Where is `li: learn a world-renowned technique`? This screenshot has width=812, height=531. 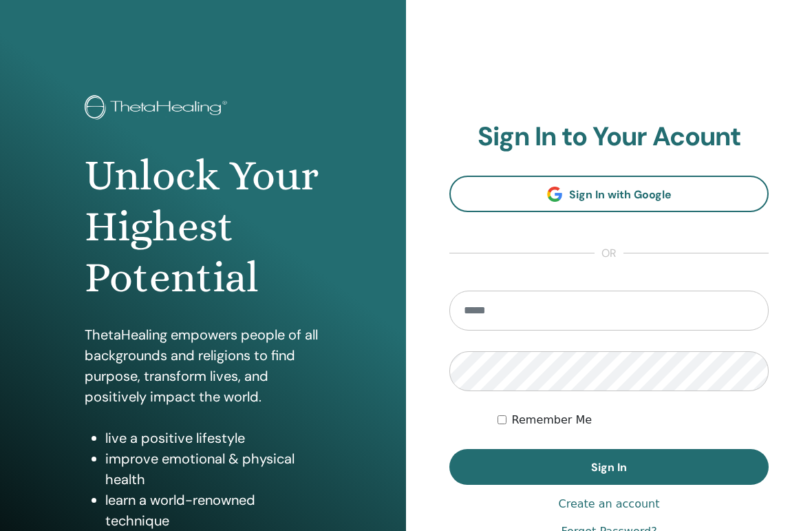
li: learn a world-renowned technique is located at coordinates (213, 510).